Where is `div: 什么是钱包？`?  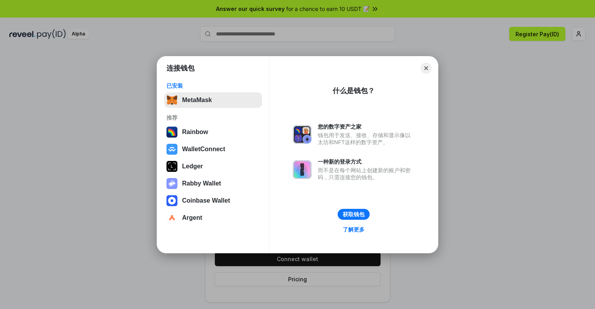 div: 什么是钱包？ is located at coordinates (354, 91).